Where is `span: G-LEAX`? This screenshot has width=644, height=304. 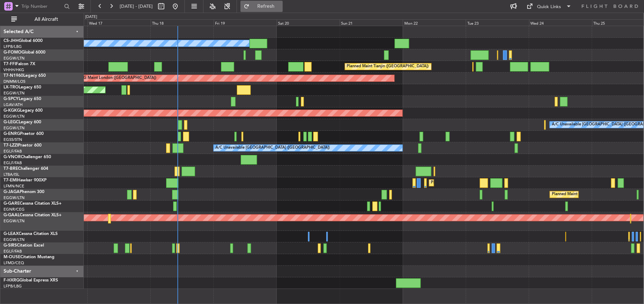 span: G-LEAX is located at coordinates (11, 234).